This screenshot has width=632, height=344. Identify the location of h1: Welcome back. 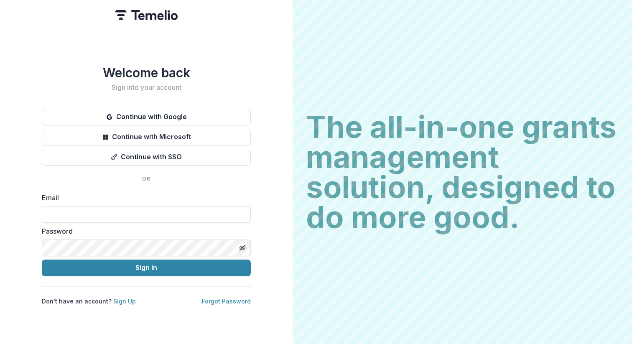
(146, 73).